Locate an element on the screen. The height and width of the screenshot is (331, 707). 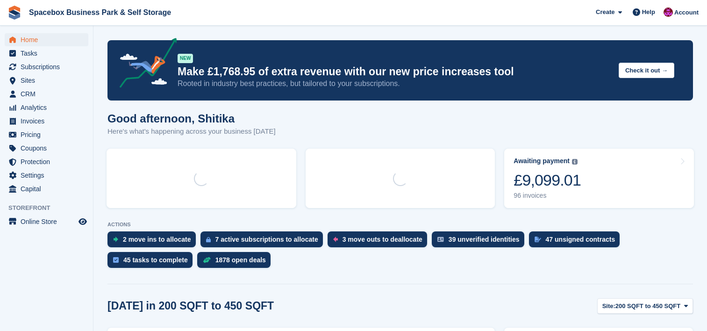
img: verify_identity-adf6edd0f0f0b5bbfe63781bf79b02c33cf7c696d77639b501bdc392416b5a36.svg is located at coordinates (441, 239).